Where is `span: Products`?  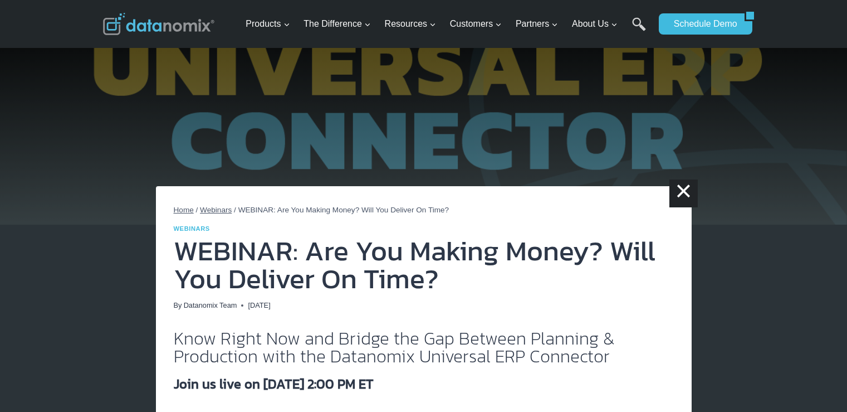 span: Products is located at coordinates (267, 24).